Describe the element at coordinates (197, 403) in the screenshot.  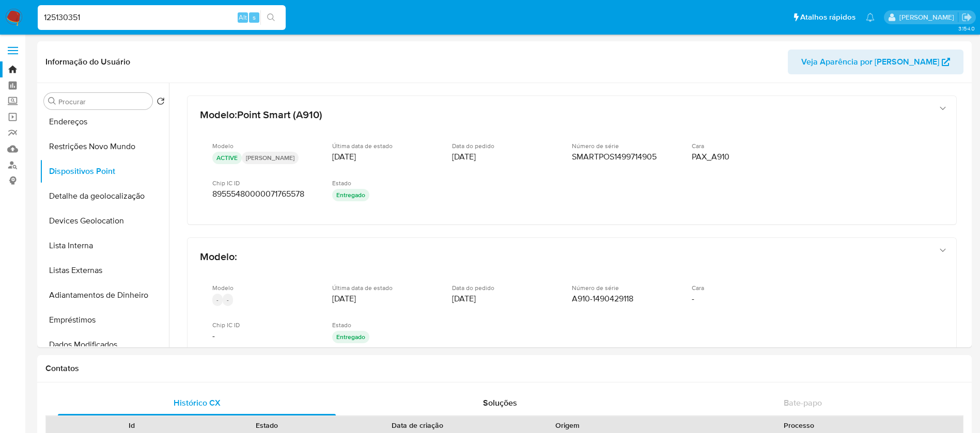
I see `span: Histórico CX` at that location.